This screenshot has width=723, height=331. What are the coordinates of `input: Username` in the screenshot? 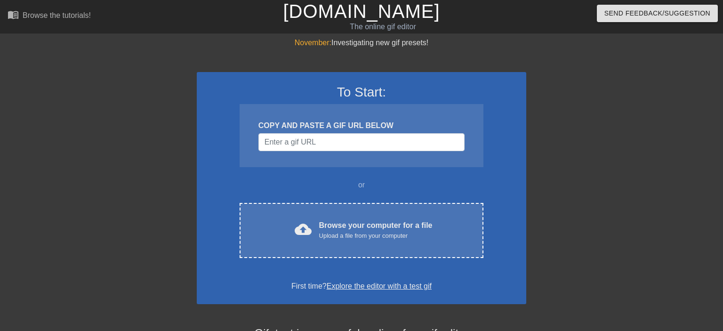 It's located at (362, 142).